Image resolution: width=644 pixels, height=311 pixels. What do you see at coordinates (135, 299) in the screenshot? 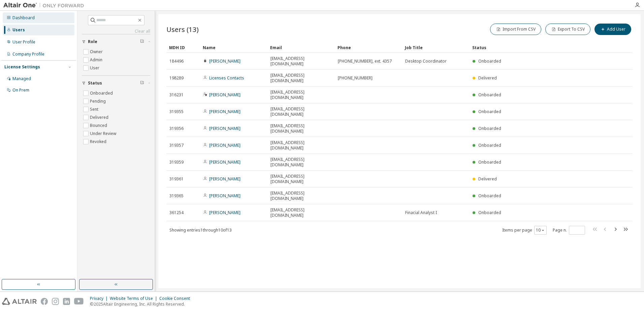
I see `div: Website Terms of Use` at bounding box center [135, 299].